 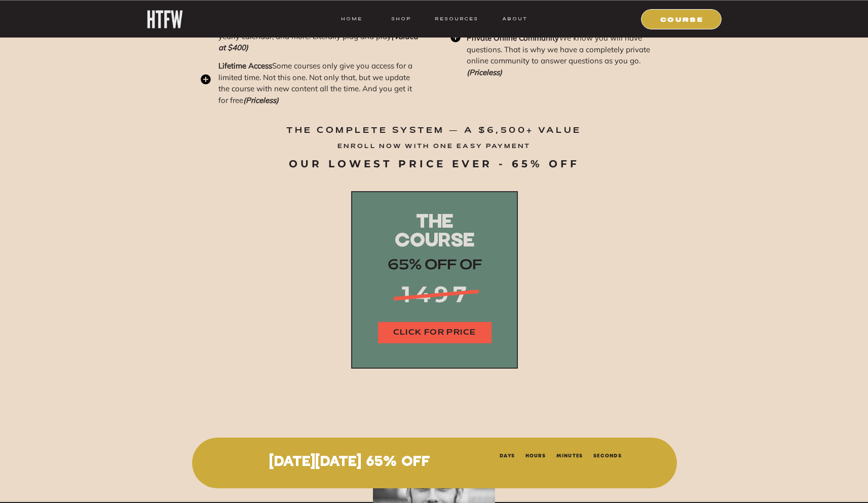 What do you see at coordinates (515, 19) in the screenshot?
I see `a: ABOUT` at bounding box center [515, 19].